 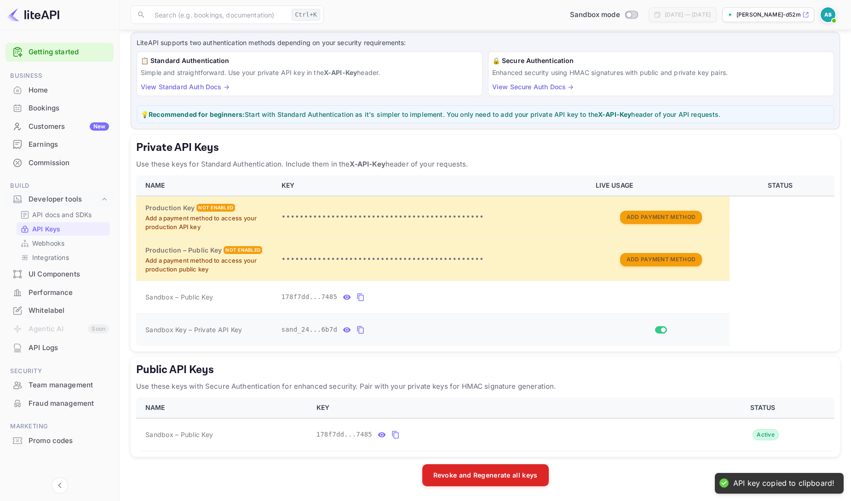 I want to click on span: Sandbox mode, so click(x=595, y=15).